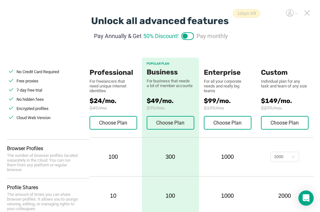  What do you see at coordinates (170, 64) in the screenshot?
I see `div: POPULAR PLAN` at bounding box center [170, 64].